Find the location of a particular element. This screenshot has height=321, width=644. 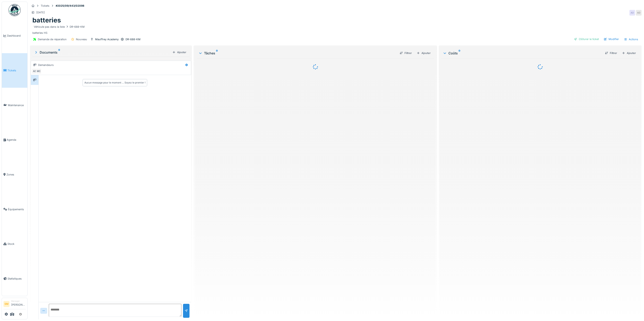

span: Équipements is located at coordinates (17, 209).